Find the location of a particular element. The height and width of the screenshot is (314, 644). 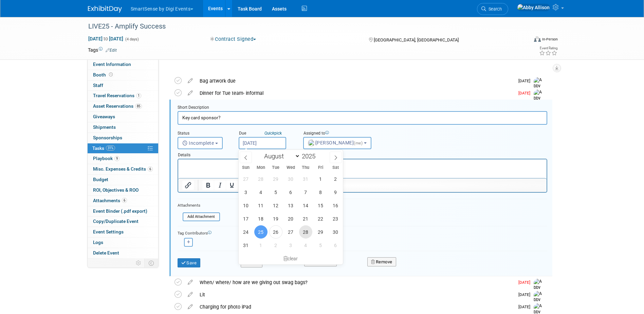

a: Logs is located at coordinates (123, 243).